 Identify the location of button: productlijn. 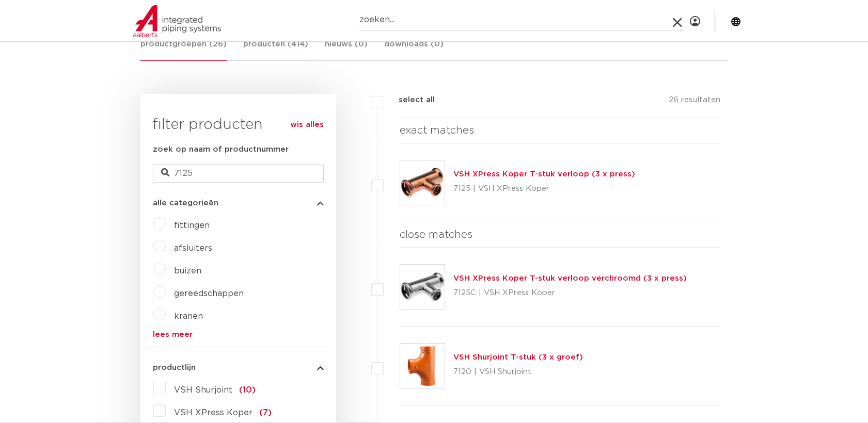
(238, 367).